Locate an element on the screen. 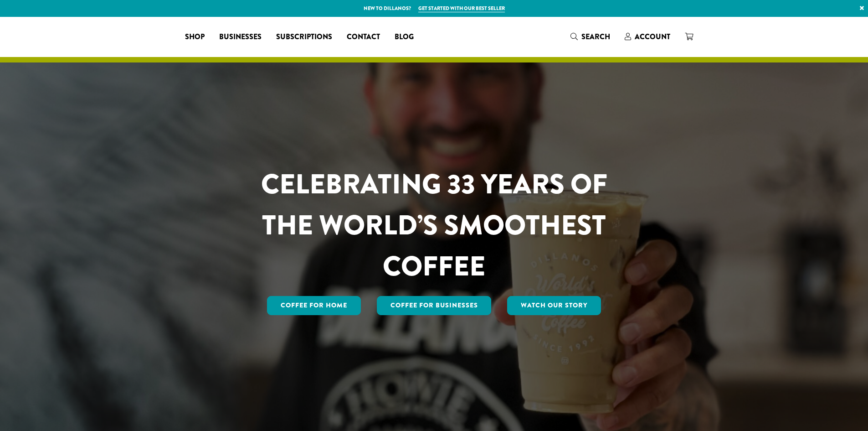 This screenshot has height=431, width=868. span: Blog is located at coordinates (404, 37).